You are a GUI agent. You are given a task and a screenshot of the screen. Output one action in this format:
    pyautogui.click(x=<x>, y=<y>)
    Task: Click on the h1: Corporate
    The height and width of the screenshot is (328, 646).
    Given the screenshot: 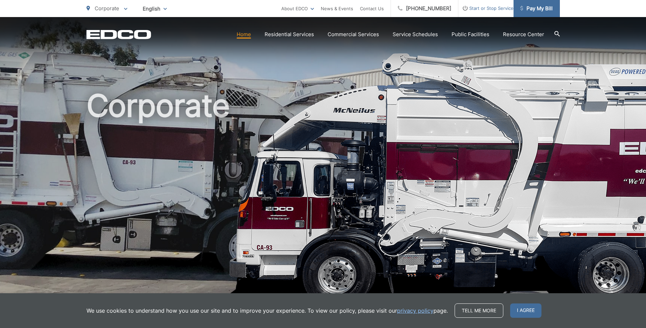 What is the action you would take?
    pyautogui.click(x=323, y=196)
    